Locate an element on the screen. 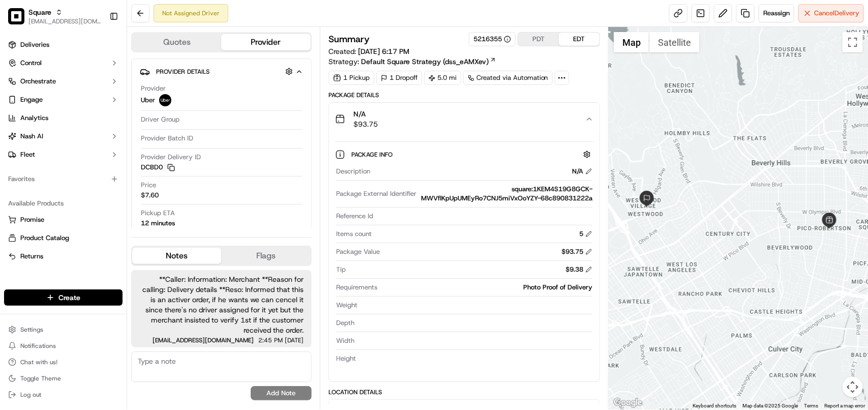 This screenshot has height=410, width=868. a: Product Catalog is located at coordinates (63, 238).